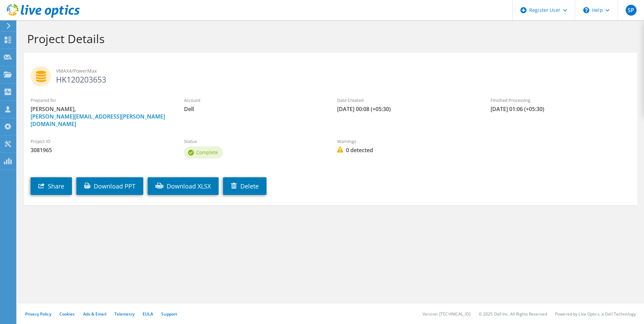 The image size is (644, 324). Describe the element at coordinates (254, 109) in the screenshot. I see `span: Dell` at that location.